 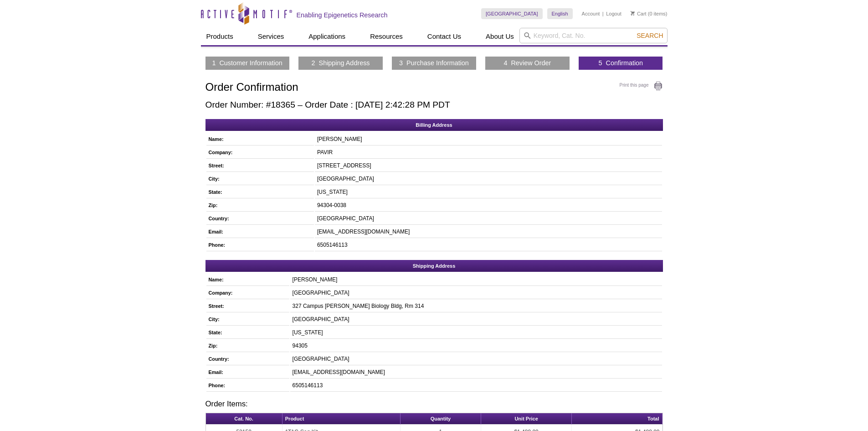 I want to click on a: Logout, so click(x=614, y=14).